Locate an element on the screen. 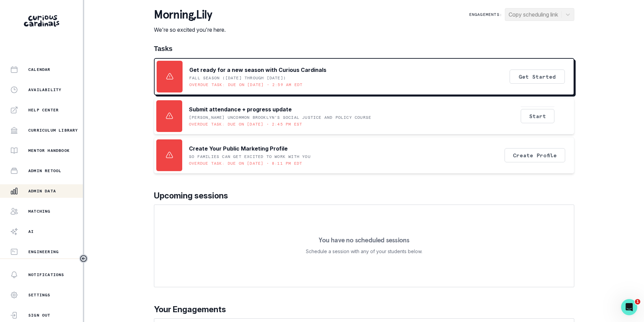  p: AI is located at coordinates (31, 232).